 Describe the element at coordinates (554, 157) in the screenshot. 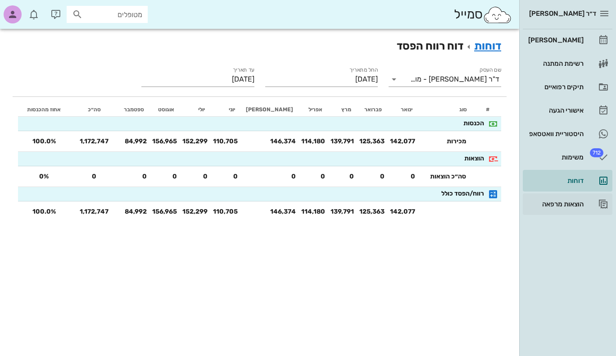

I see `div: משימות` at that location.